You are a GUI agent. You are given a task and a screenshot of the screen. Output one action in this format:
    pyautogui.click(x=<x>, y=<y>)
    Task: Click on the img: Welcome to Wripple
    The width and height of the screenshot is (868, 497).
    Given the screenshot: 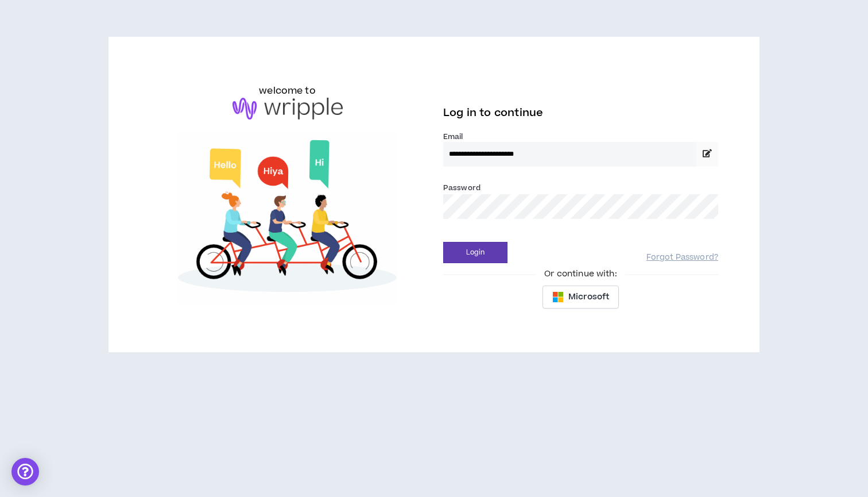 What is the action you would take?
    pyautogui.click(x=287, y=218)
    